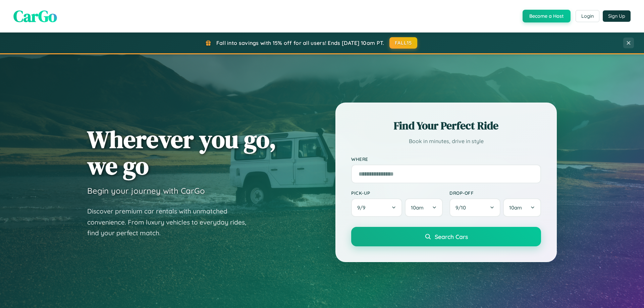 This screenshot has width=644, height=308. What do you see at coordinates (182, 152) in the screenshot?
I see `h1: Wherever you go, we go` at bounding box center [182, 152].